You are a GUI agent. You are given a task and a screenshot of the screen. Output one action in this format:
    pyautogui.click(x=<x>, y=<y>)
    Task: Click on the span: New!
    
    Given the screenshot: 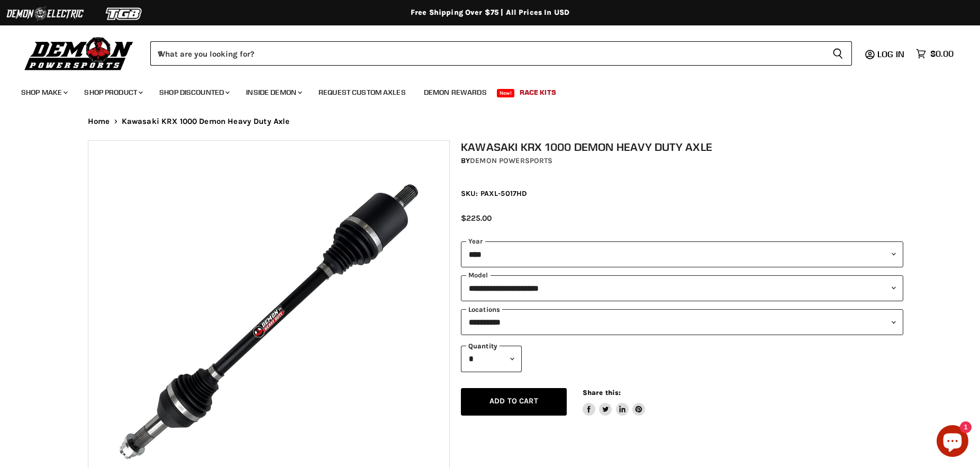 What is the action you would take?
    pyautogui.click(x=506, y=93)
    